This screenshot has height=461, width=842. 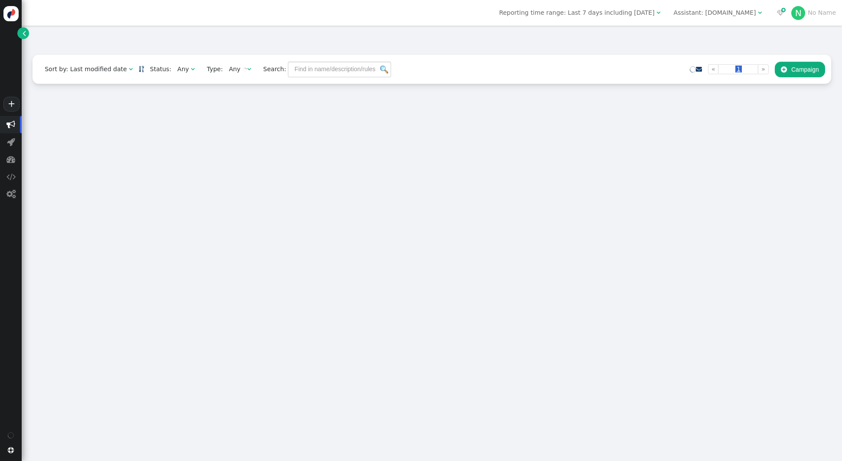 What do you see at coordinates (739, 69) in the screenshot?
I see `span: 1` at bounding box center [739, 69].